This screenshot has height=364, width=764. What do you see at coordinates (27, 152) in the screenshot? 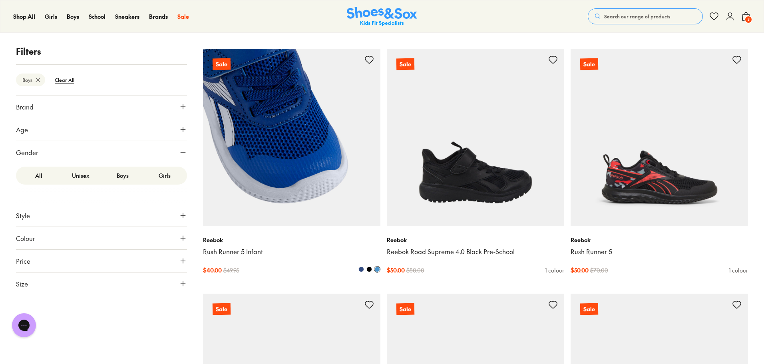
I see `span: Gender` at bounding box center [27, 152].